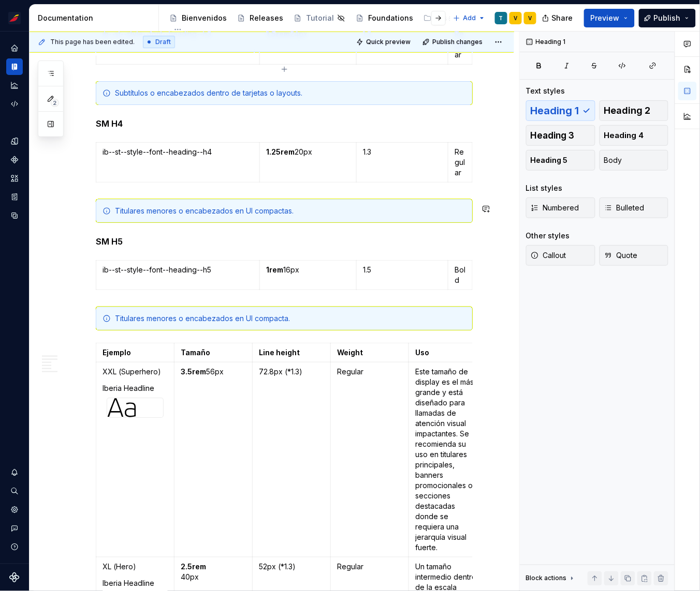 The image size is (700, 591). Describe the element at coordinates (448, 460) in the screenshot. I see `p: Este tamaño de display es el más grande y está diseñado para llamadas de atención visual impactan...` at that location.